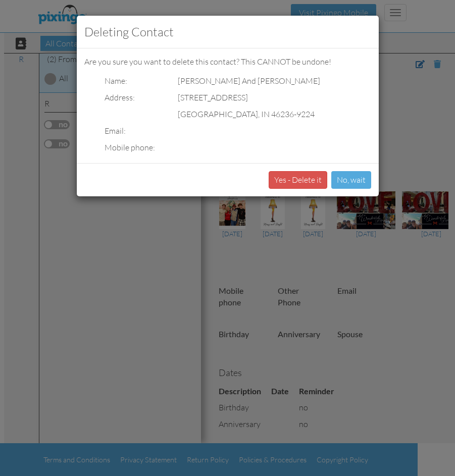 The height and width of the screenshot is (476, 455). What do you see at coordinates (298, 180) in the screenshot?
I see `button: Yes - Delete it` at bounding box center [298, 180].